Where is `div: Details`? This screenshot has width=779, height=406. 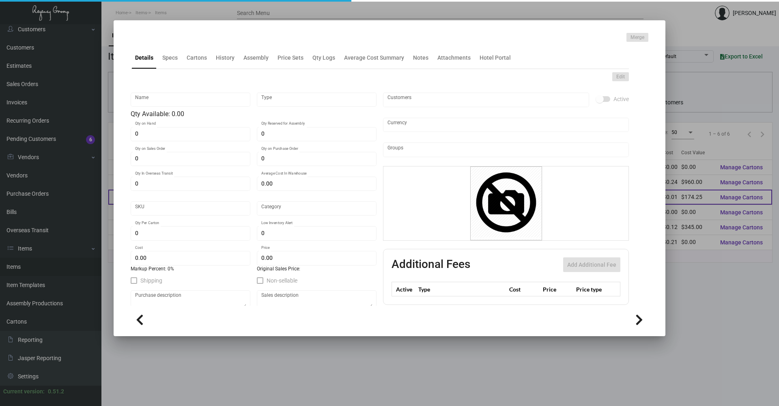
div: Details is located at coordinates (144, 58).